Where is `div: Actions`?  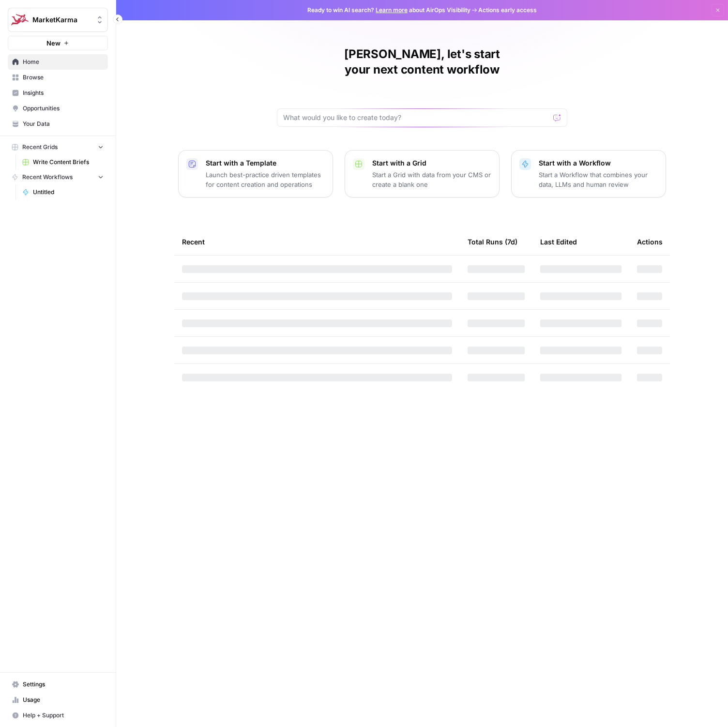
div: Actions is located at coordinates (649, 242).